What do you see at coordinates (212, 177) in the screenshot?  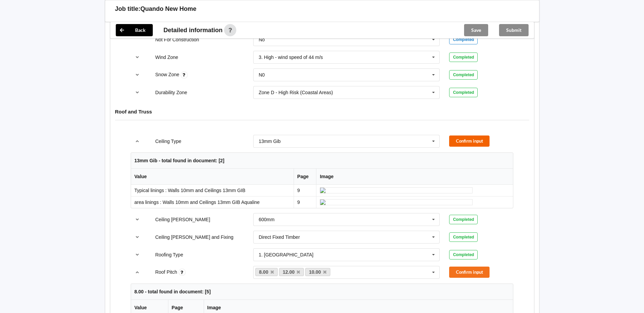 I see `th: Value` at bounding box center [212, 177].